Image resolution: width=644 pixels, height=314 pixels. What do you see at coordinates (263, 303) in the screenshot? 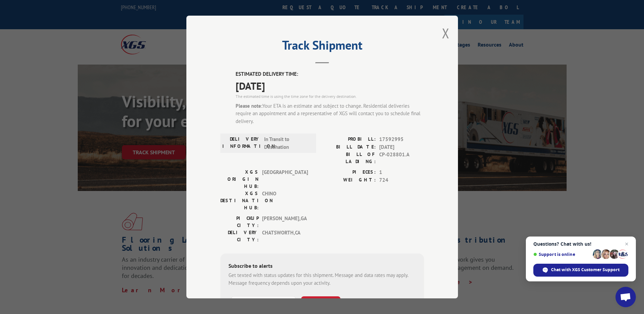
I see `input: Phone Number` at bounding box center [263, 303].